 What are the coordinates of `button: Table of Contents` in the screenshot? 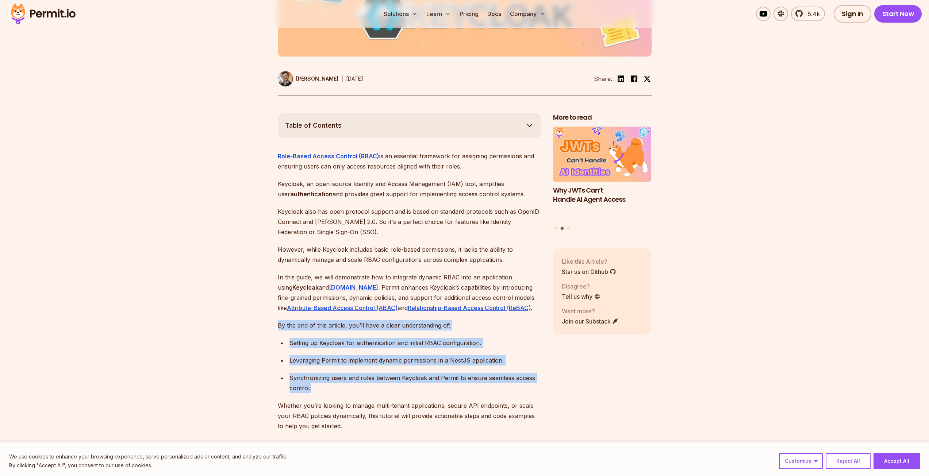 It's located at (409, 126).